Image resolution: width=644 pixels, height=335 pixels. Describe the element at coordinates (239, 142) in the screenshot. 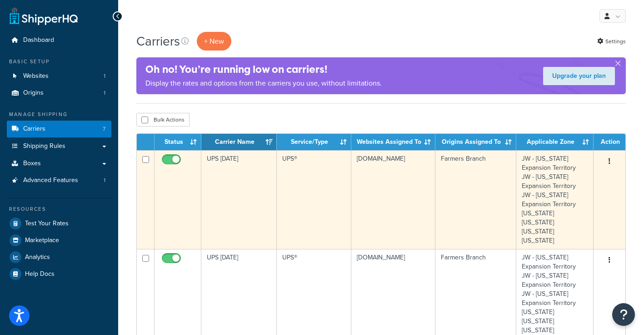

I see `th: Carrier Name: activate to sort column ascending` at that location.